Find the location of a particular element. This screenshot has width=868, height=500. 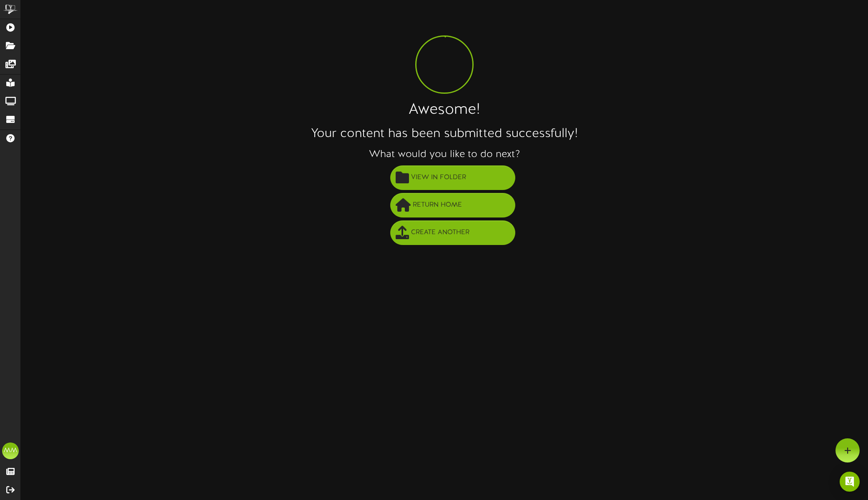

h3: What would you like to do next? is located at coordinates (444, 155).